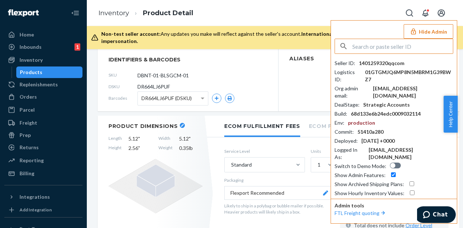 Image resolution: width=463 pixels, height=228 pixels. What do you see at coordinates (27, 35) in the screenshot?
I see `div: Home` at bounding box center [27, 35].